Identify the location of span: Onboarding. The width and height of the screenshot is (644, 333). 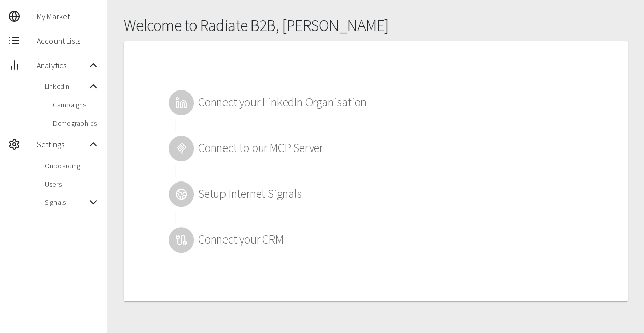
(71, 166).